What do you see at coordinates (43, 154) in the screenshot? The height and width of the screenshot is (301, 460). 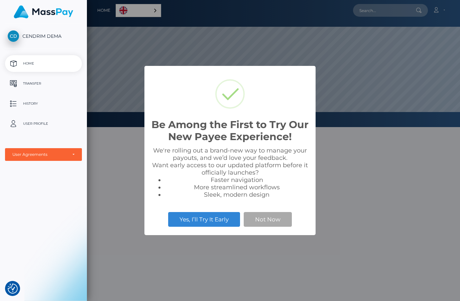 I see `button: User Agreements` at bounding box center [43, 154].